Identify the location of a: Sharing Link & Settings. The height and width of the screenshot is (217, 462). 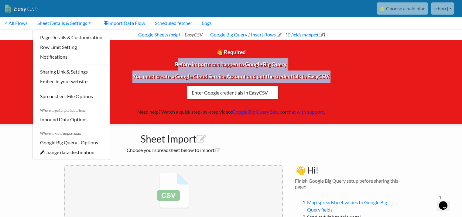
(71, 72).